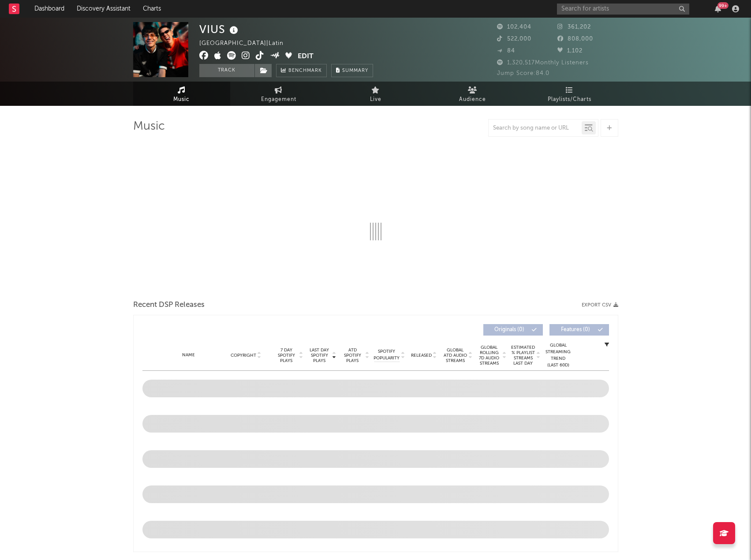 This screenshot has height=560, width=751. I want to click on span: Features ( 0 ), so click(576, 330).